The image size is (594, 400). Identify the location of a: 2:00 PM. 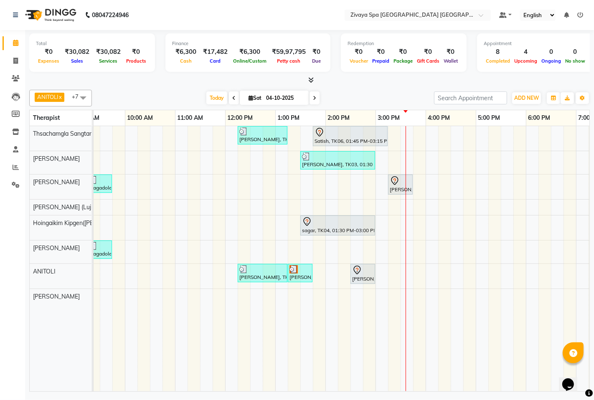
(339, 118).